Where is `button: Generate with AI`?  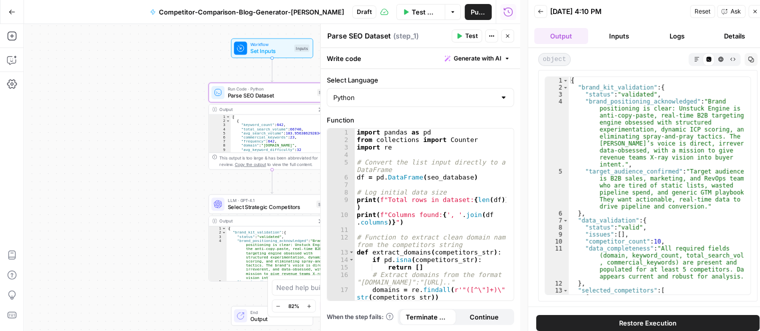
button: Generate with AI is located at coordinates (477, 58).